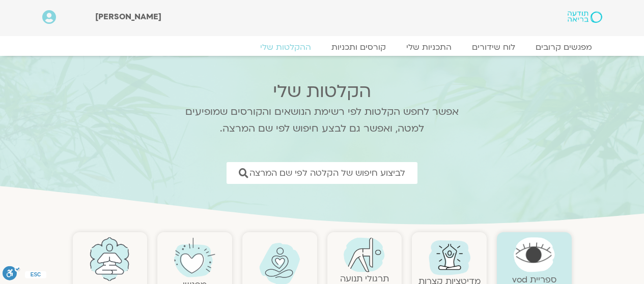  I want to click on h2: הקלטות שלי, so click(322, 92).